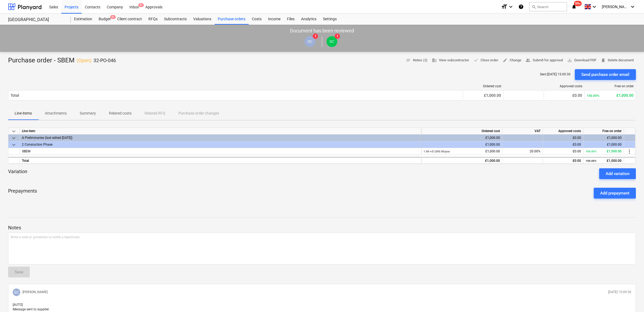 This screenshot has height=312, width=644. What do you see at coordinates (257, 19) in the screenshot?
I see `a: Costs` at bounding box center [257, 19].